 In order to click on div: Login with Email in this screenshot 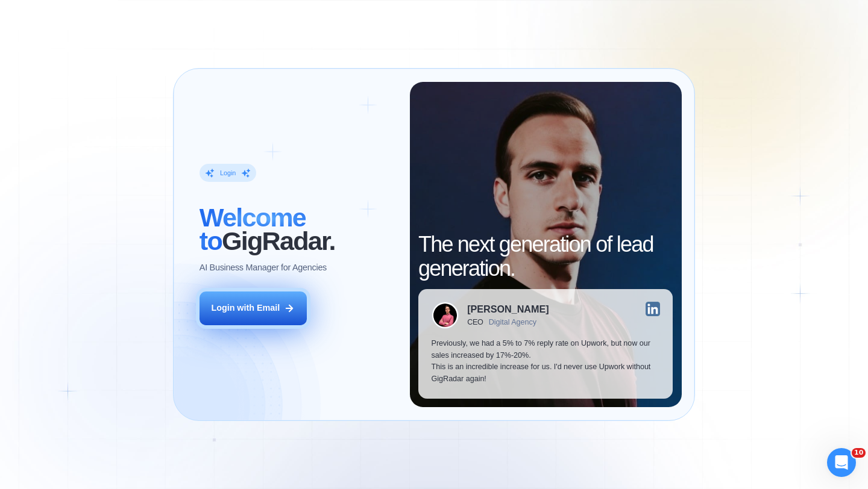, I will do `click(245, 309)`.